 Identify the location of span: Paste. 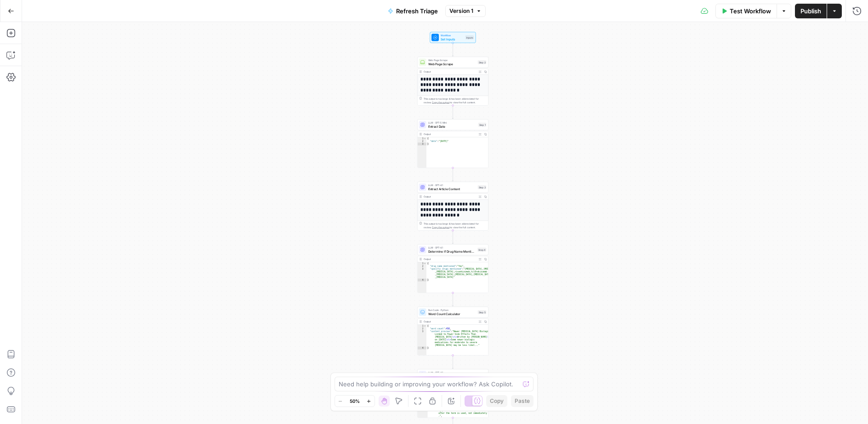
(522, 401).